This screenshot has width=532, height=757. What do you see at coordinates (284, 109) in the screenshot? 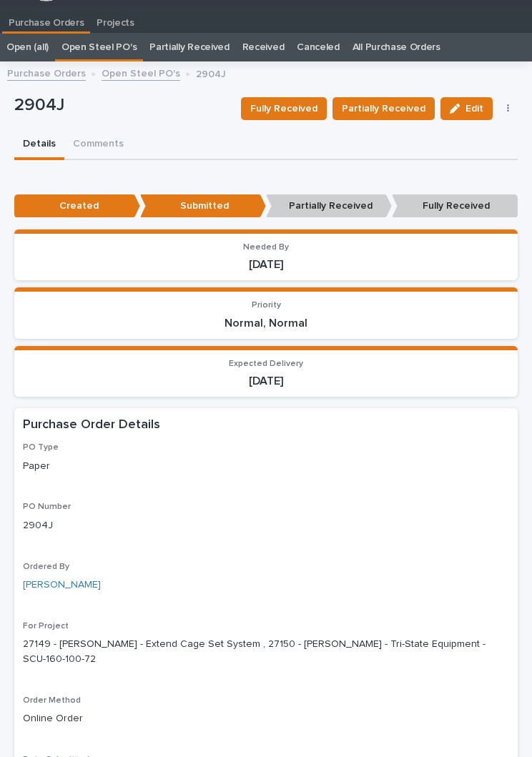
I see `button: Fully Received` at bounding box center [284, 109].